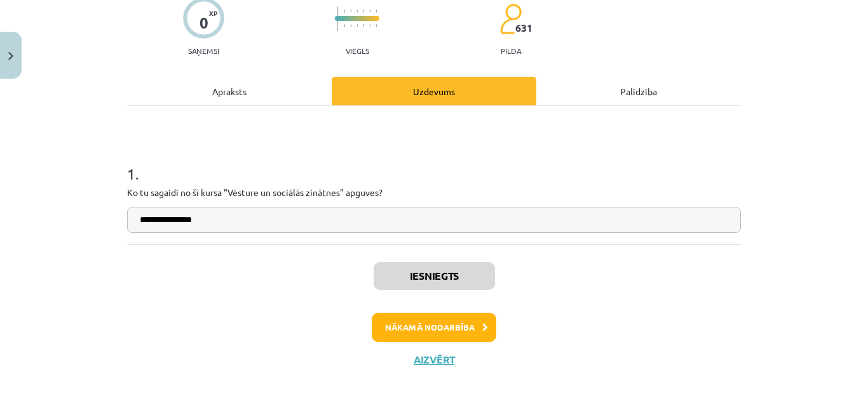  I want to click on div: Palīdzība, so click(639, 91).